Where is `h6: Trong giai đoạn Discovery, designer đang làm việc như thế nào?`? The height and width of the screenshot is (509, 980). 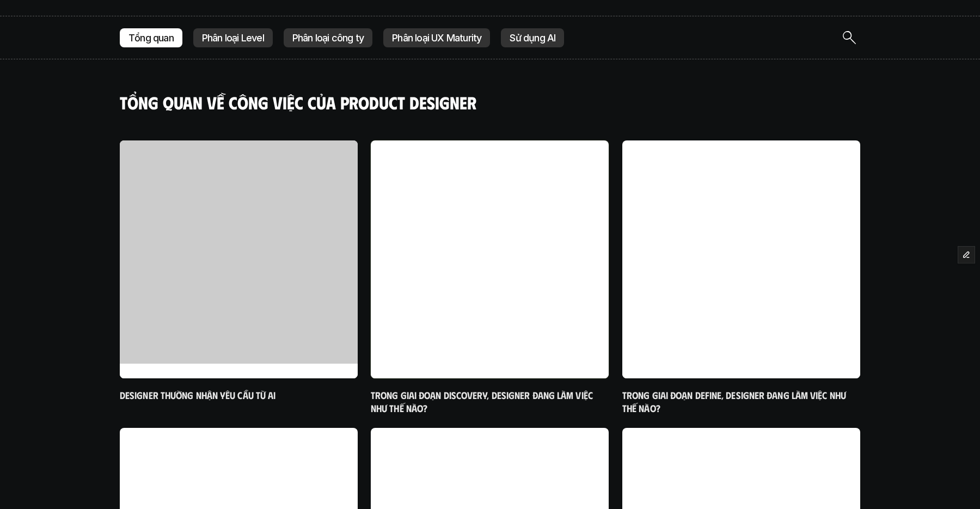 h6: Trong giai đoạn Discovery, designer đang làm việc như thế nào? is located at coordinates (489, 401).